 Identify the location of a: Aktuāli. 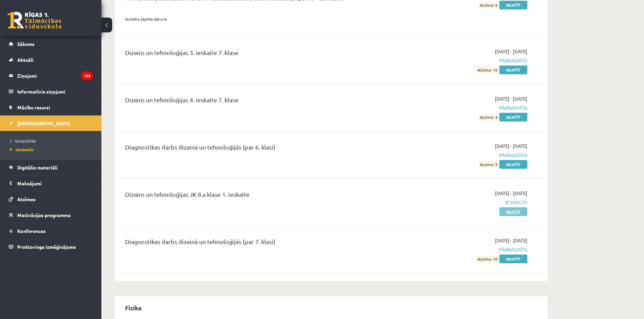
(51, 60).